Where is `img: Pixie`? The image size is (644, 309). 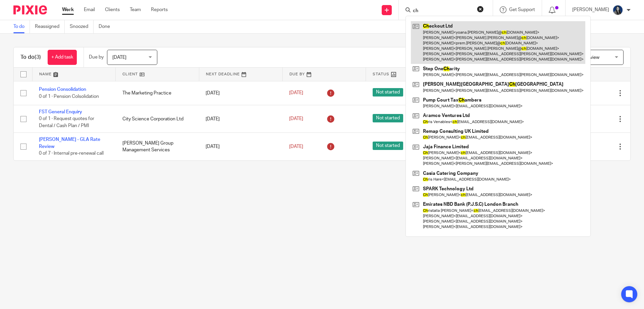 img: Pixie is located at coordinates (30, 10).